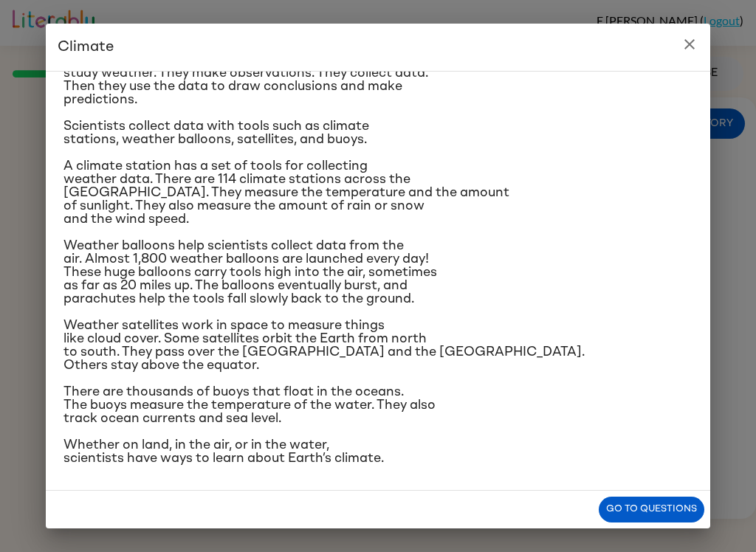 The image size is (756, 552). Describe the element at coordinates (689, 44) in the screenshot. I see `button: close` at that location.